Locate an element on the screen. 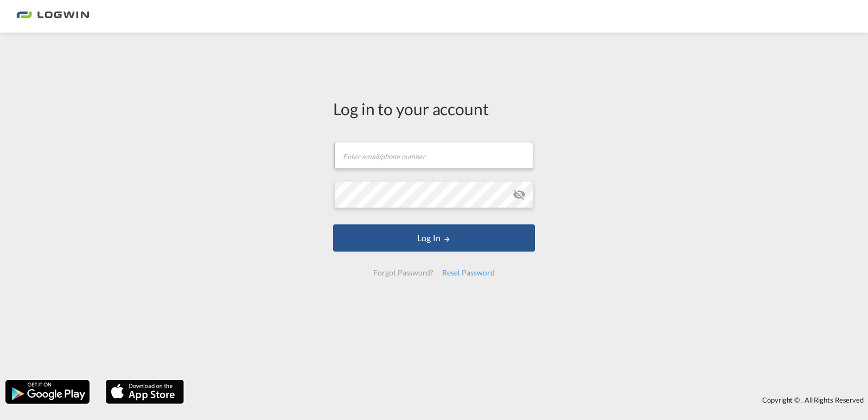 This screenshot has height=420, width=868. button: LOGIN is located at coordinates (434, 238).